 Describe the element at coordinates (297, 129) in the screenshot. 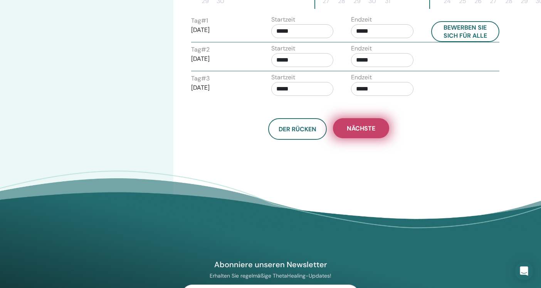

I see `span: Der Rücken` at that location.